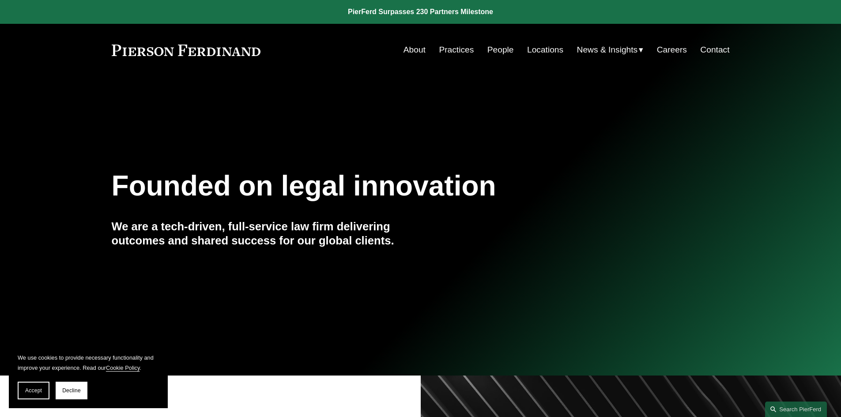  I want to click on a: About, so click(415, 50).